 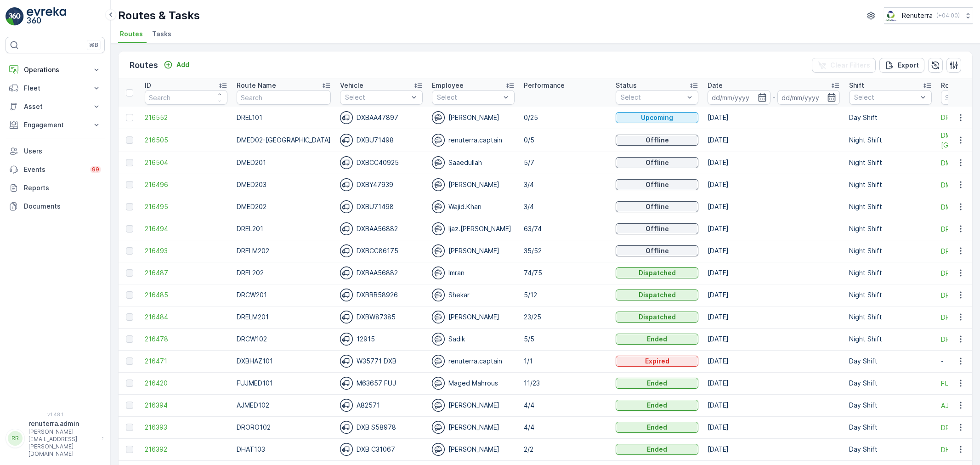 What do you see at coordinates (447, 85) in the screenshot?
I see `p: Employee` at bounding box center [447, 85].